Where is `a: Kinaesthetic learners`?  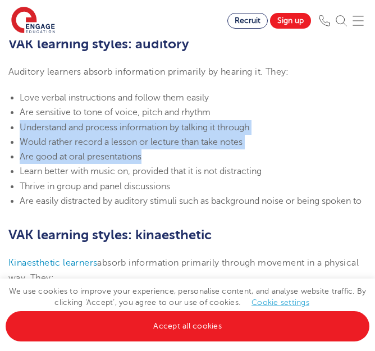
a: Kinaesthetic learners is located at coordinates (53, 263).